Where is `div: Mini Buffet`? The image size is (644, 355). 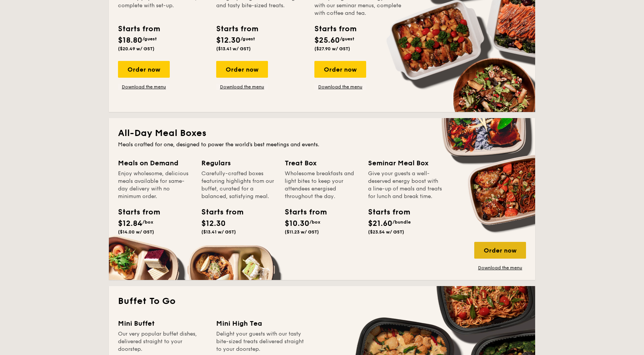
div: Mini Buffet is located at coordinates (163, 324).